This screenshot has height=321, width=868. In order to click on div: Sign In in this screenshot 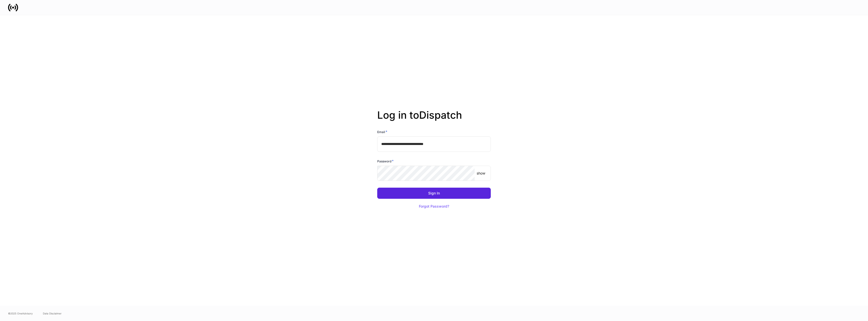, I will do `click(434, 193)`.